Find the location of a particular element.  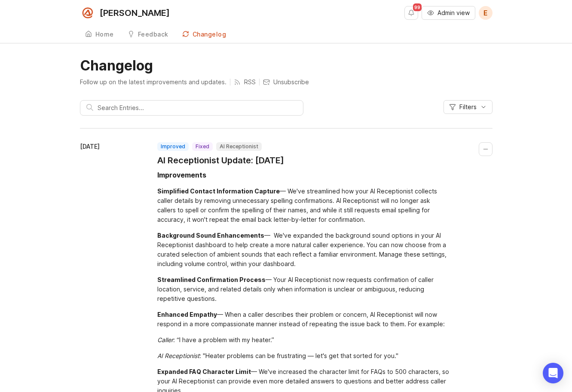

div: Feedback is located at coordinates (153, 35).